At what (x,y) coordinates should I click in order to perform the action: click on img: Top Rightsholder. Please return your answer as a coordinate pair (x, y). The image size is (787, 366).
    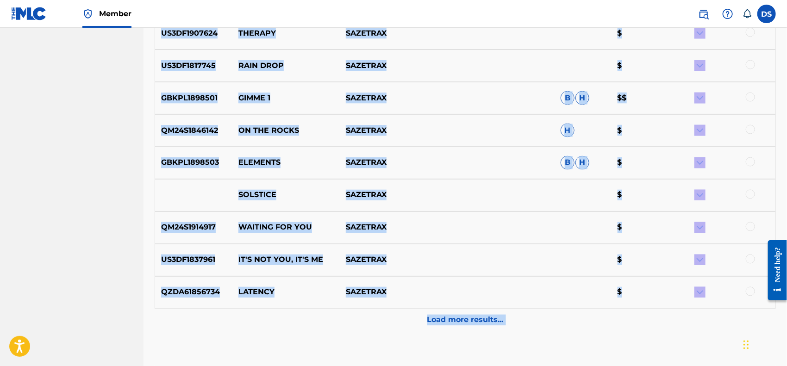
    Looking at the image, I should click on (88, 14).